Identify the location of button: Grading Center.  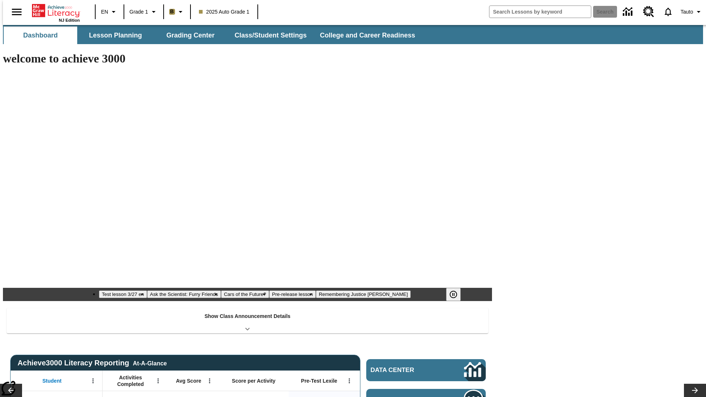
(190, 35).